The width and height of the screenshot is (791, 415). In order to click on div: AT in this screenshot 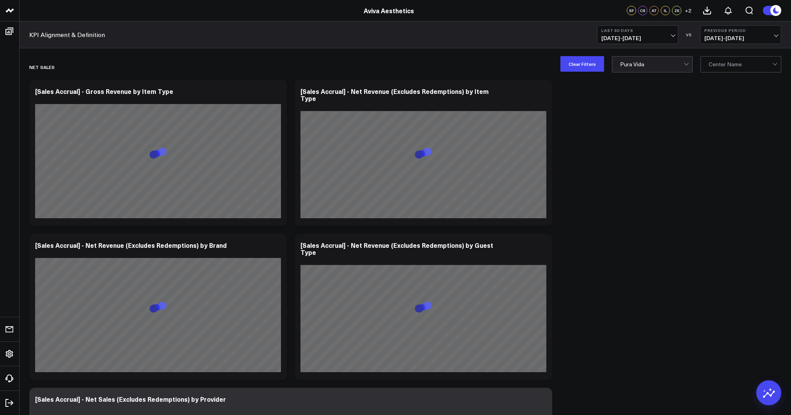, I will do `click(654, 11)`.